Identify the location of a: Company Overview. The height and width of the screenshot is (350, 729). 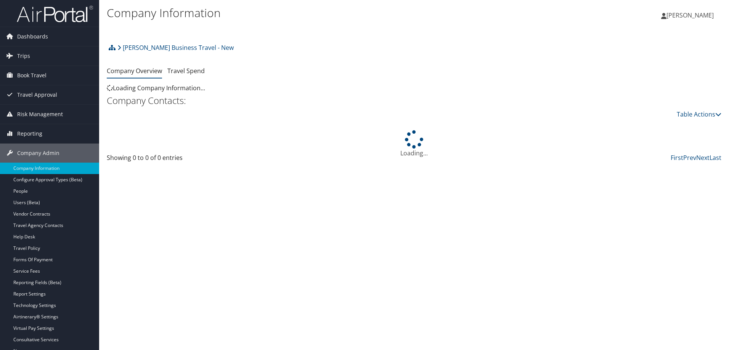
(134, 71).